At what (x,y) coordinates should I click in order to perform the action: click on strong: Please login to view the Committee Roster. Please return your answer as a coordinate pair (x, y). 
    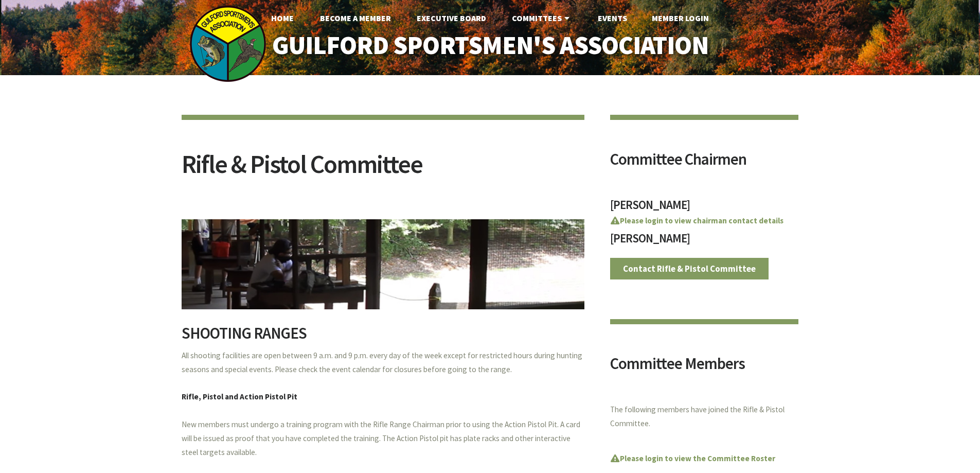
    Looking at the image, I should click on (692, 458).